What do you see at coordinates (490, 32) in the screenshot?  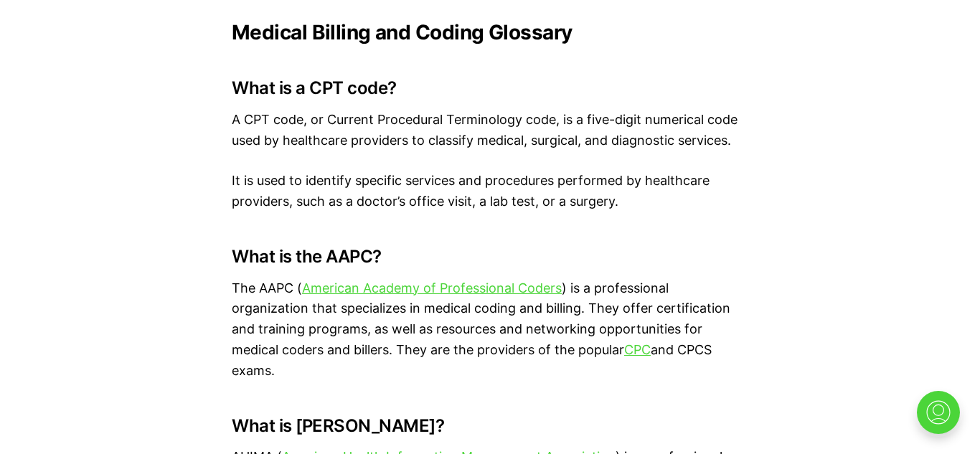 I see `h2: Medical Billing and Coding Glossary` at bounding box center [490, 32].